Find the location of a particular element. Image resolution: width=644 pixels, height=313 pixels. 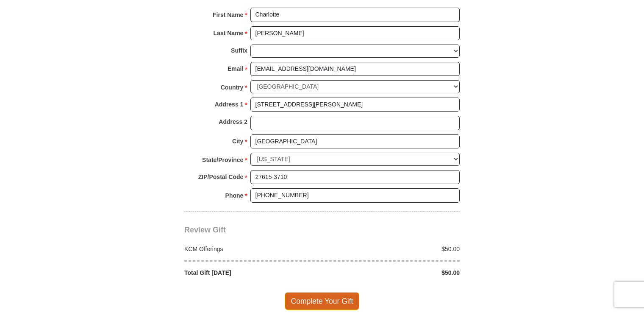

strong: State/Province is located at coordinates (222, 160).